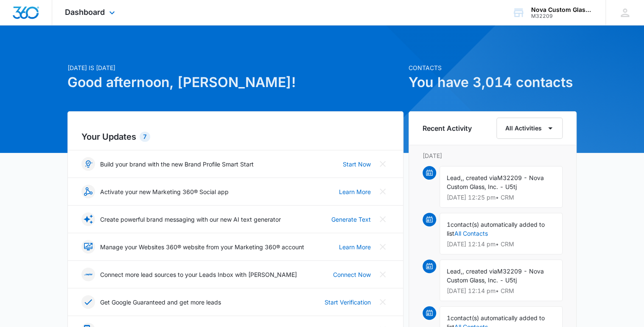 The width and height of the screenshot is (644, 327). What do you see at coordinates (496, 229) in the screenshot?
I see `span: contact(s) automatically added to list` at bounding box center [496, 229].